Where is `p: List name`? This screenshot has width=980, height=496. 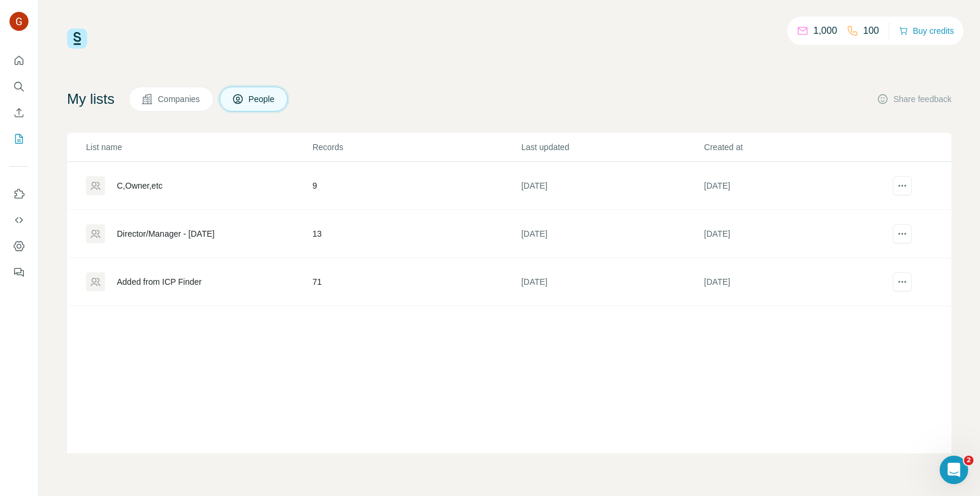 p: List name is located at coordinates (199, 147).